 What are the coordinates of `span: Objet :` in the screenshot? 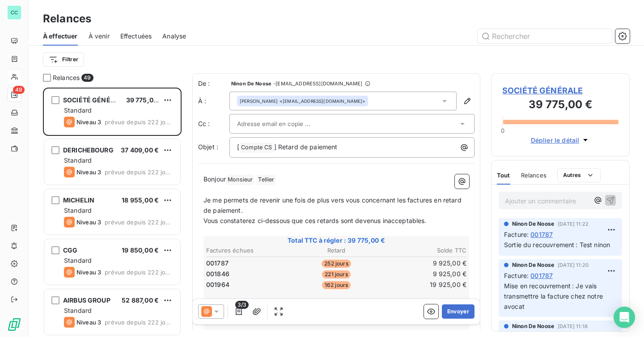 It's located at (208, 146).